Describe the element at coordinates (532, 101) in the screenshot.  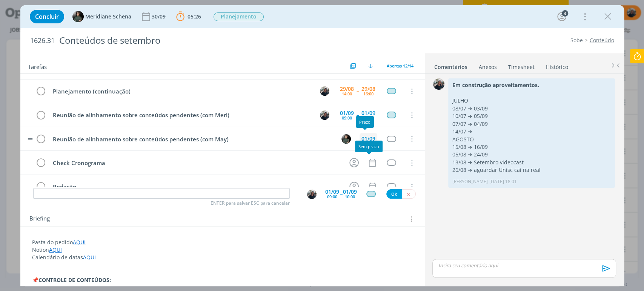
I see `p: JULHO` at that location.